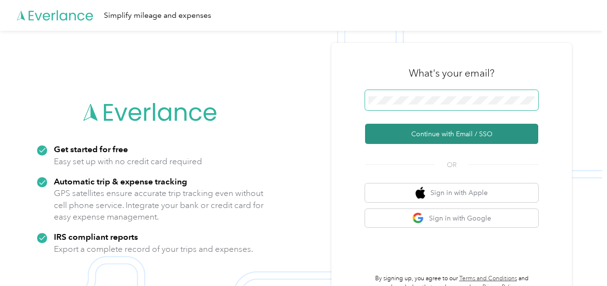 This screenshot has height=286, width=607. Describe the element at coordinates (157, 15) in the screenshot. I see `div: Simplify mileage and expenses` at that location.